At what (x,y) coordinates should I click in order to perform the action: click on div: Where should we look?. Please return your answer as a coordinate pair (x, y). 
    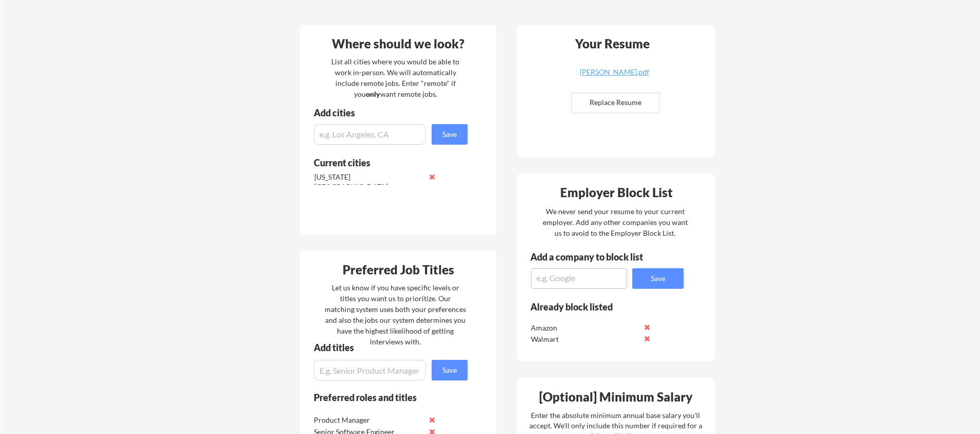
    Looking at the image, I should click on (398, 44).